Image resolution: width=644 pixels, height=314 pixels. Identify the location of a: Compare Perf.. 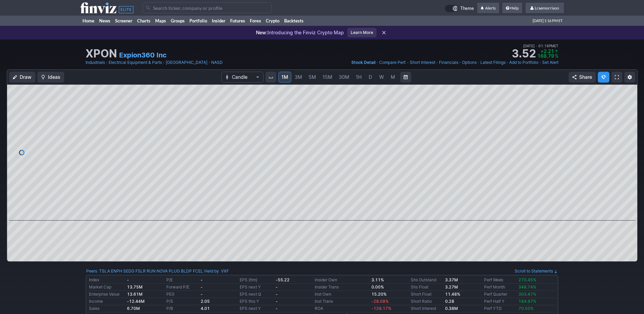
(393, 62).